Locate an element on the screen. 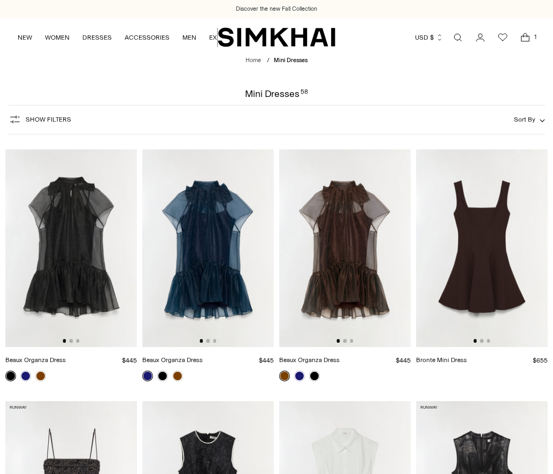 The height and width of the screenshot is (474, 553). span: Show Filters is located at coordinates (48, 119).